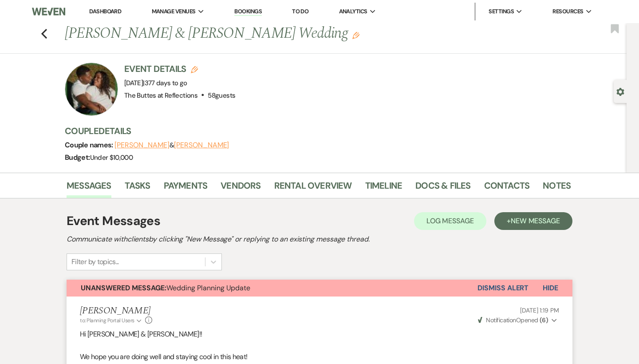 The image size is (639, 364). Describe the element at coordinates (503, 288) in the screenshot. I see `button: Dismiss Alert` at that location.